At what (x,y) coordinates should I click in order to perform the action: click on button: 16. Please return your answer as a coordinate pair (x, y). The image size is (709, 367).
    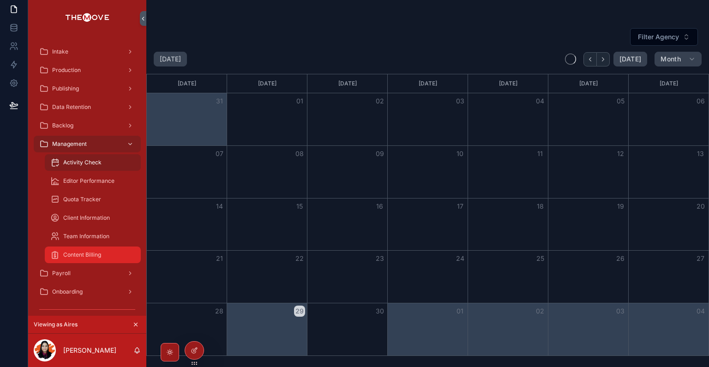
    Looking at the image, I should click on (380, 206).